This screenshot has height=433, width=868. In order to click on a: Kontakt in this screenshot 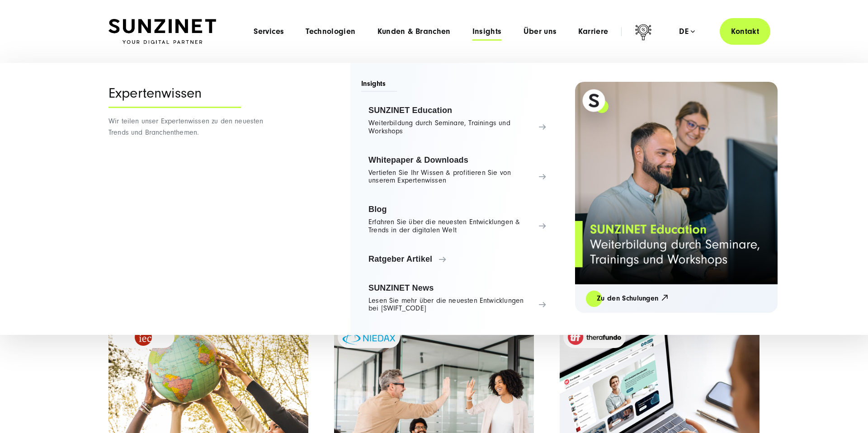, I will do `click(746, 31)`.